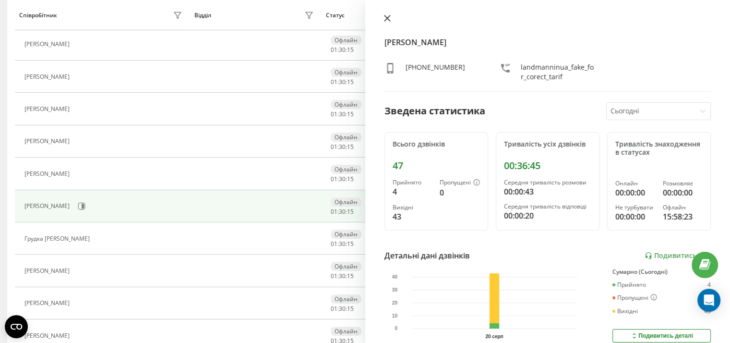  I want to click on div: Детальні дані дзвінків, so click(427, 255).